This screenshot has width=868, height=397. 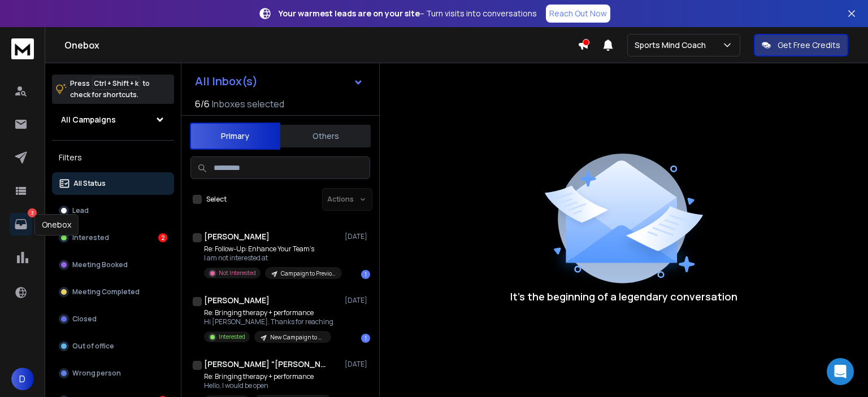 I want to click on p: Press to check for shortcuts., so click(x=109, y=90).